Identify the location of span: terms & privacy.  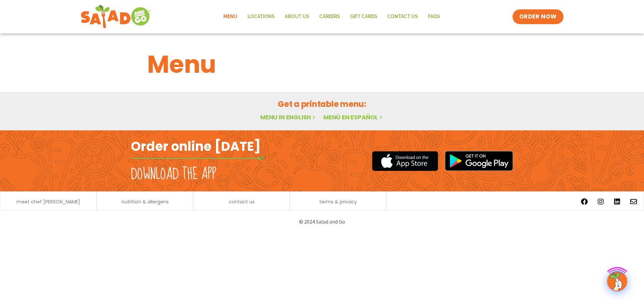
(338, 202).